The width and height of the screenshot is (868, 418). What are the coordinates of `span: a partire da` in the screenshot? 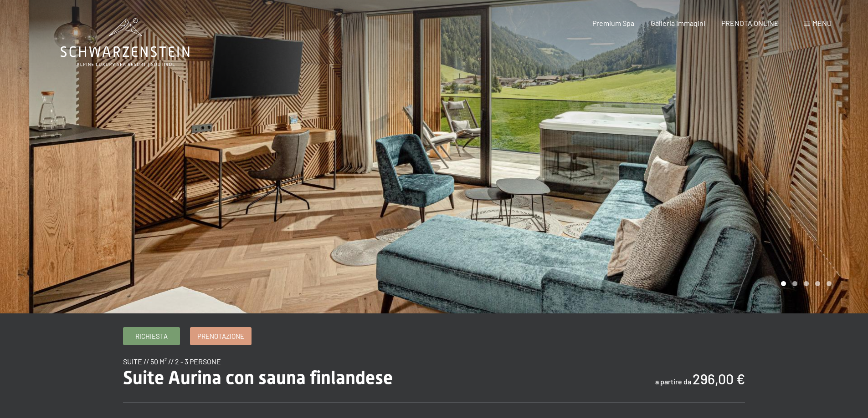 It's located at (673, 381).